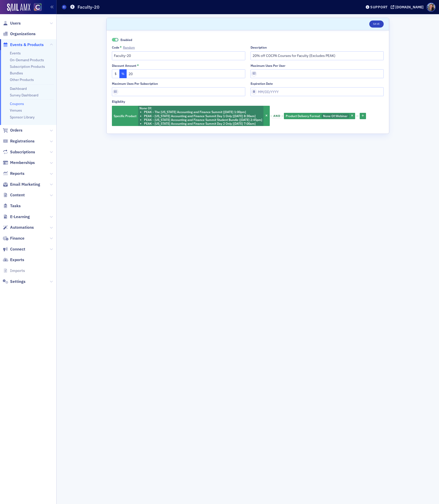 This screenshot has height=504, width=439. I want to click on div: Support, so click(379, 7).